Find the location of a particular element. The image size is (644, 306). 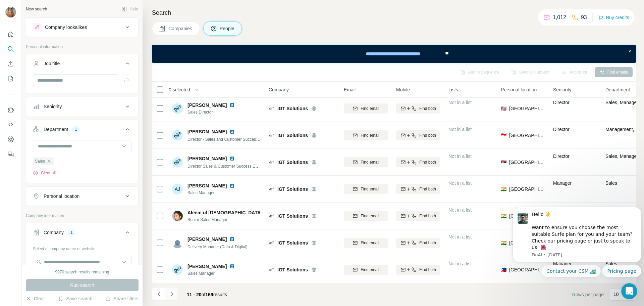

button: My lists is located at coordinates (10, 79).